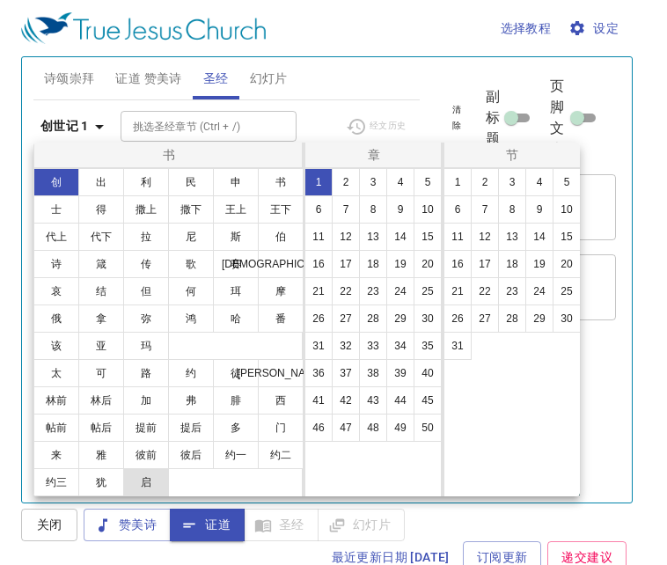 This screenshot has height=565, width=667. What do you see at coordinates (319, 401) in the screenshot?
I see `button: 41` at bounding box center [319, 401].